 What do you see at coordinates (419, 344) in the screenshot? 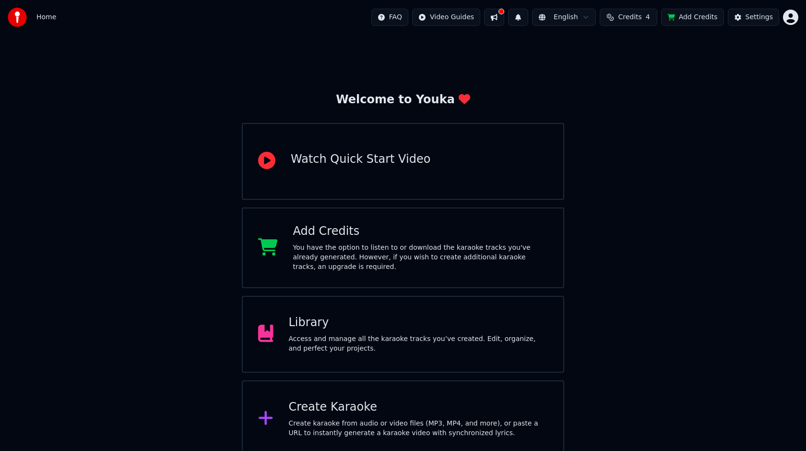
I see `div: Access and manage all the karaoke tracks you’ve created. Edit, organize, and perfect your projects.` at bounding box center [419, 344].